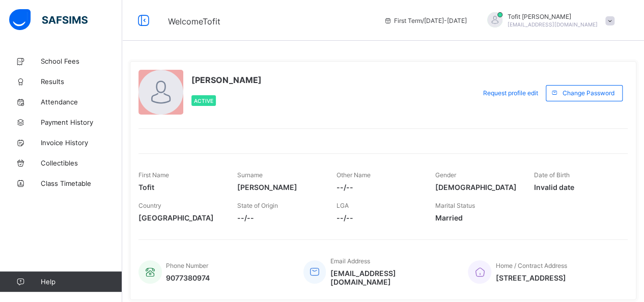 The image size is (644, 302). I want to click on span: State of Origin, so click(257, 205).